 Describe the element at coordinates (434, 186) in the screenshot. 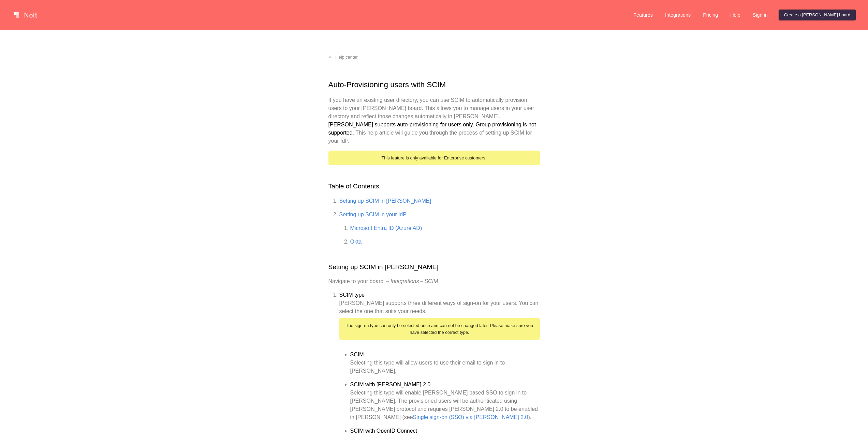

I see `h2: Table of Contents` at that location.